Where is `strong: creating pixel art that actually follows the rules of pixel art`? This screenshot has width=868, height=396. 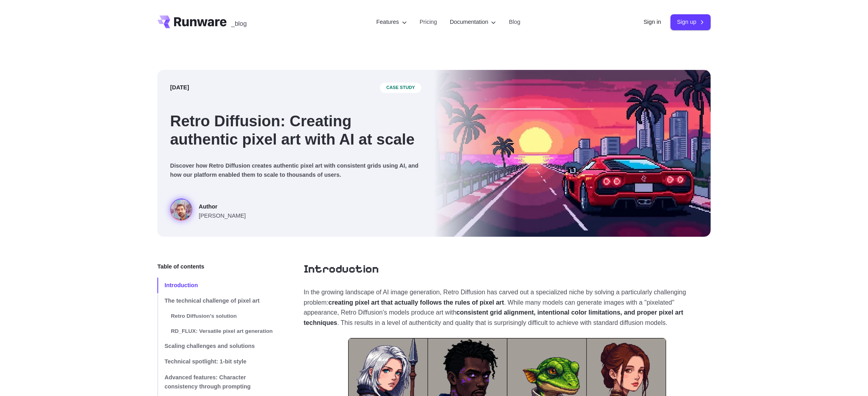
strong: creating pixel art that actually follows the rules of pixel art is located at coordinates (416, 302).